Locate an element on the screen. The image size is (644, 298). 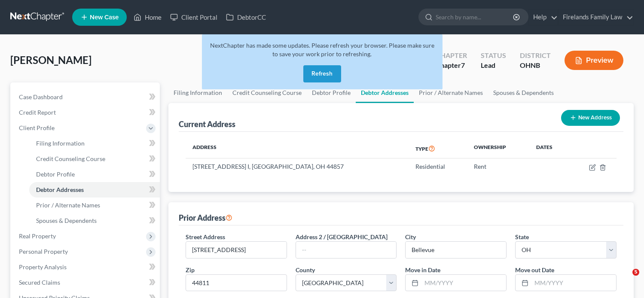
span: Secured Claims is located at coordinates (39, 282).